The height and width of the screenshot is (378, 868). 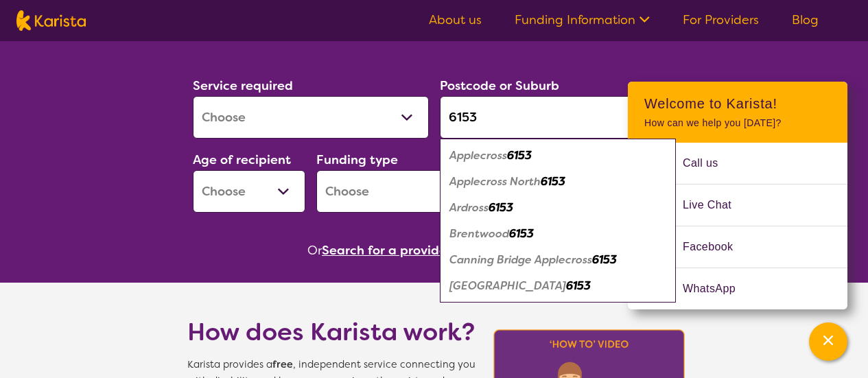 What do you see at coordinates (469, 207) in the screenshot?
I see `em: Ardross` at bounding box center [469, 207].